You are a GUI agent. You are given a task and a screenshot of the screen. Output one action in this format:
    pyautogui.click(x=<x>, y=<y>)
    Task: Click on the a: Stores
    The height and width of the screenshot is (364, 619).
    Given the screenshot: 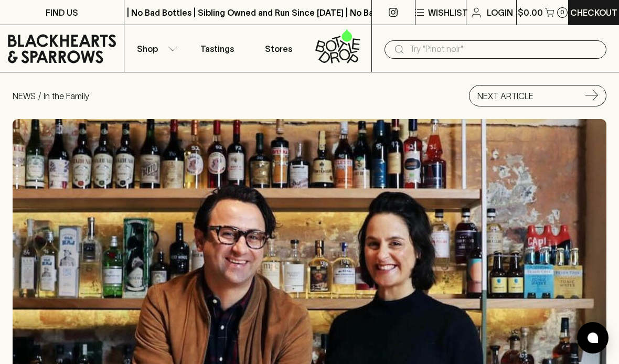 What is the action you would take?
    pyautogui.click(x=279, y=48)
    